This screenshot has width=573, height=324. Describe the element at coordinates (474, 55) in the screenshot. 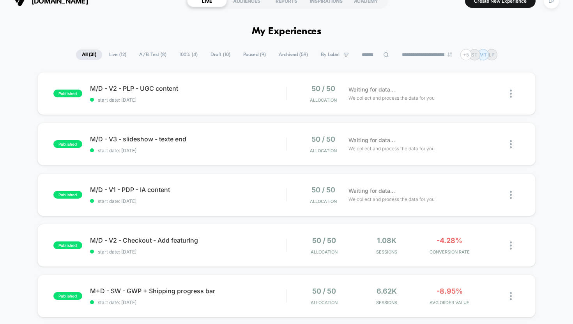

I see `p: ST` at that location.